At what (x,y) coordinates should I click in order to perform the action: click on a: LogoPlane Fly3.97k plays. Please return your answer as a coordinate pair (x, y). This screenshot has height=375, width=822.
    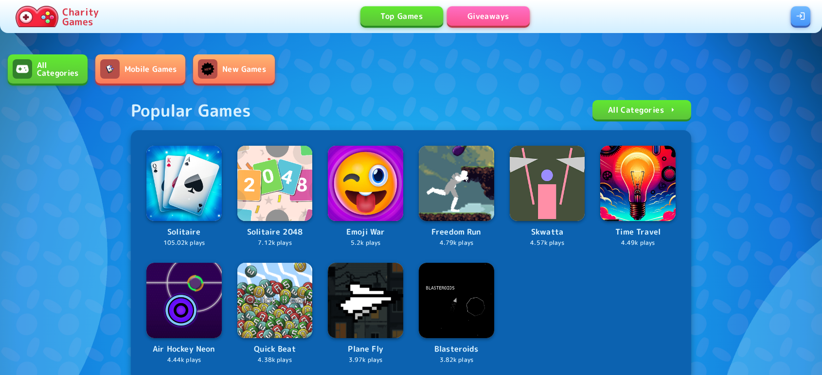
    Looking at the image, I should click on (365, 314).